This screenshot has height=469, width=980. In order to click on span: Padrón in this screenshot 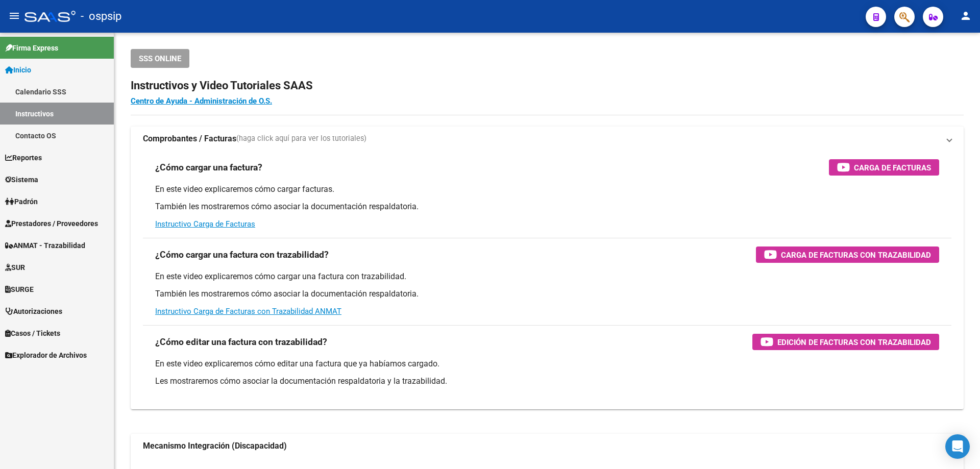, I will do `click(21, 201)`.